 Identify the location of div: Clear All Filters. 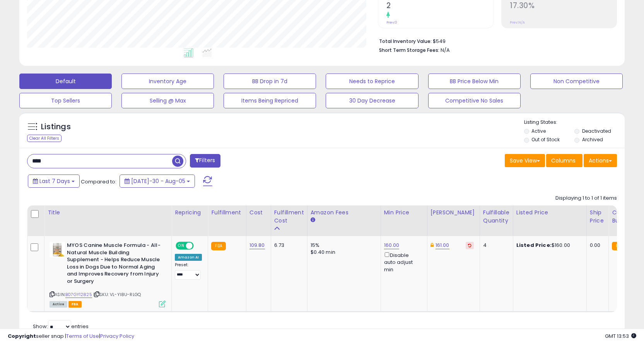
(44, 138).